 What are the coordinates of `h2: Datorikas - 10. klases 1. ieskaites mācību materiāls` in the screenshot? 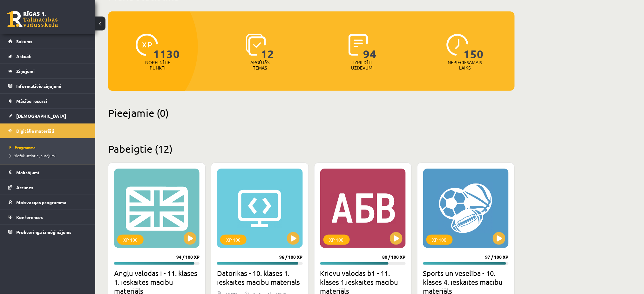 It's located at (259, 278).